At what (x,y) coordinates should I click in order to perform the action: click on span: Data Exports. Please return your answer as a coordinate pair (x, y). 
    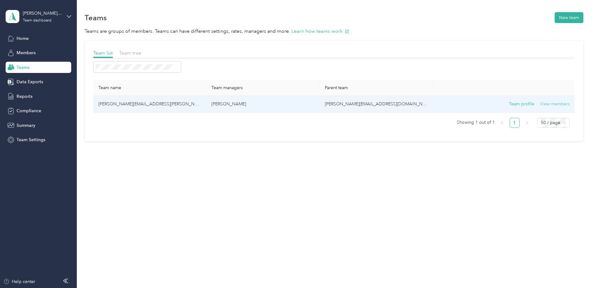
    Looking at the image, I should click on (30, 82).